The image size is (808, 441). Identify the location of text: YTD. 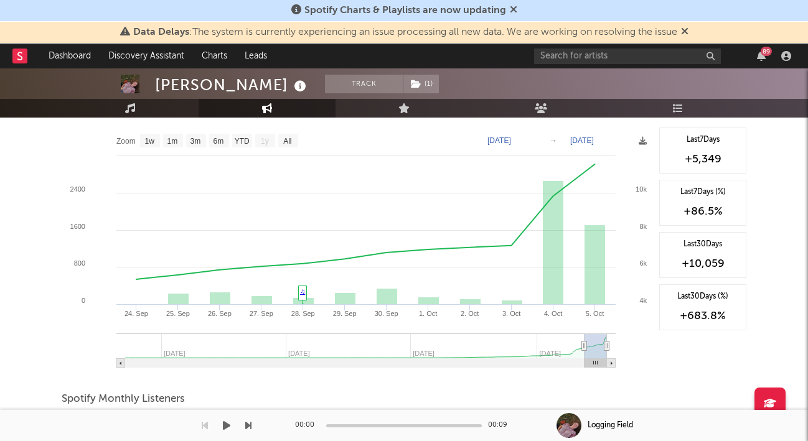
(242, 141).